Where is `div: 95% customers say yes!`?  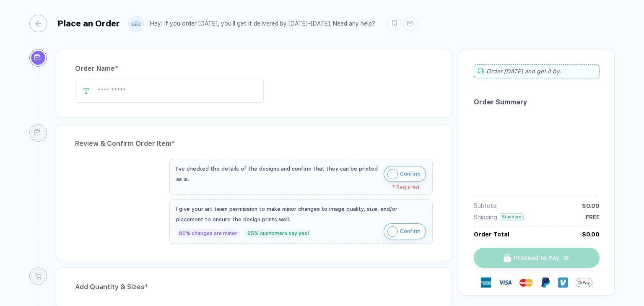
div: 95% customers say yes! is located at coordinates (278, 234).